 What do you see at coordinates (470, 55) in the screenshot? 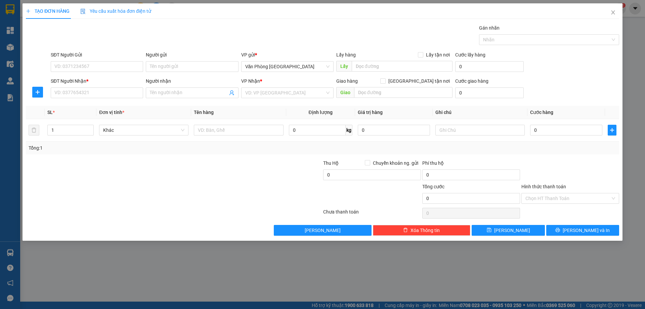
I see `label: Cước lấy hàng` at bounding box center [470, 55].